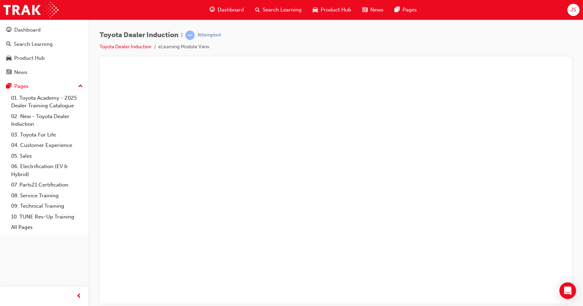 Image resolution: width=583 pixels, height=306 pixels. I want to click on div: News, so click(21, 72).